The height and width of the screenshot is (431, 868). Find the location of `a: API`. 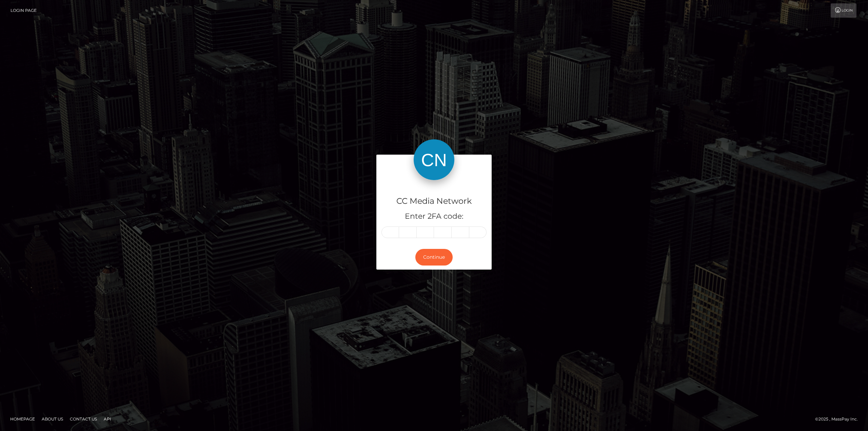

a: API is located at coordinates (107, 419).